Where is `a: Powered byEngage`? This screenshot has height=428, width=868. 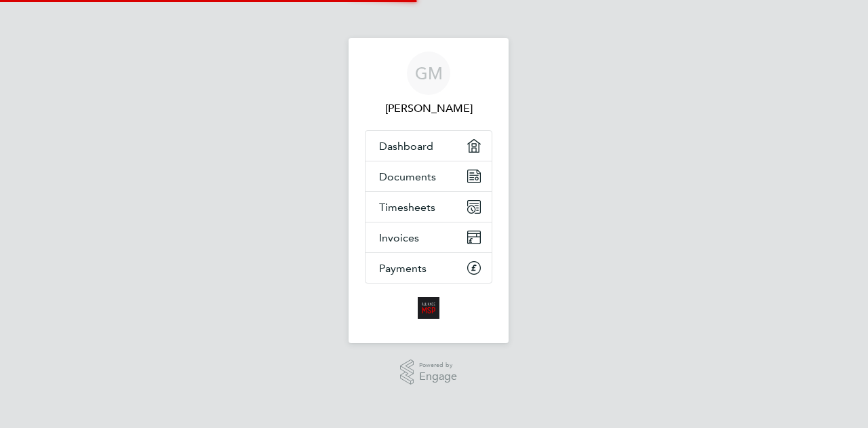
a: Powered byEngage is located at coordinates (429, 372).